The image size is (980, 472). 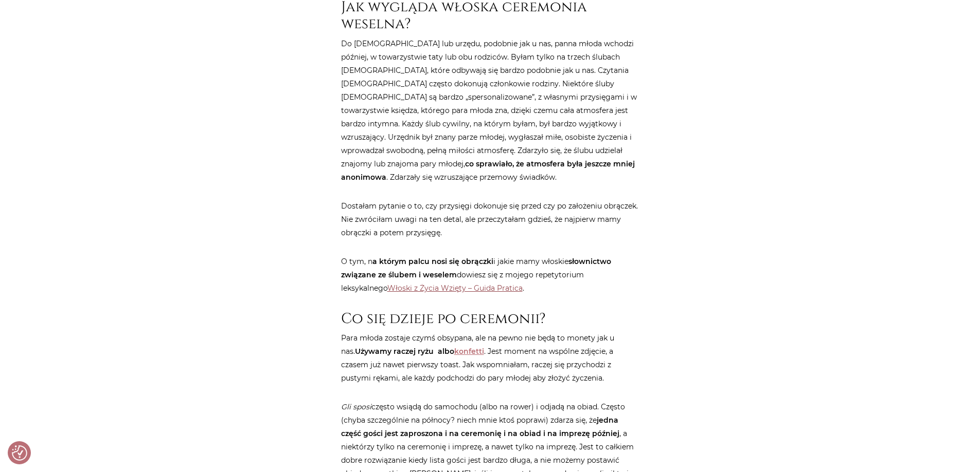 What do you see at coordinates (433, 262) in the screenshot?
I see `strong: a którym palcu nosi się obrączki` at bounding box center [433, 262].